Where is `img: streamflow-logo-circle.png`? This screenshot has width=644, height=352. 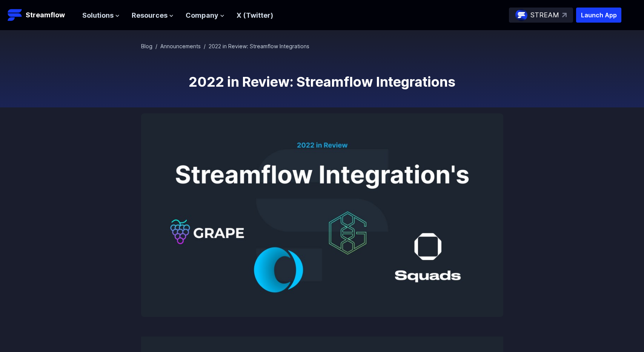
img: streamflow-logo-circle.png is located at coordinates (521, 15).